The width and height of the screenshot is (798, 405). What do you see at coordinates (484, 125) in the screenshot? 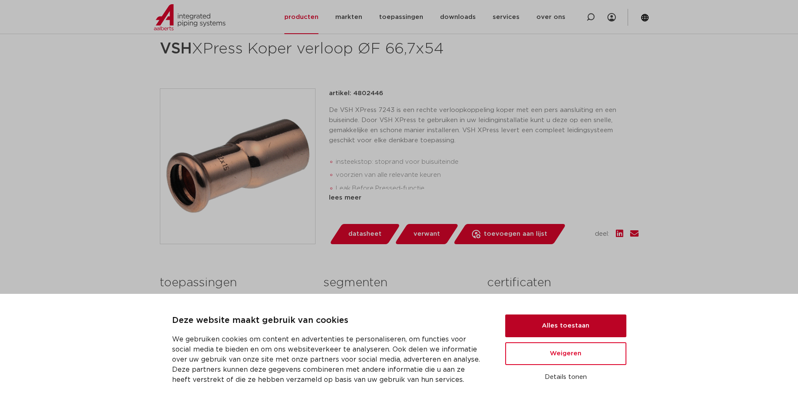
I see `p: De VSH XPress 7243 is een rechte verloopkoppeling koper met een pers aansluiting en een buiseinde...` at bounding box center [484, 125].